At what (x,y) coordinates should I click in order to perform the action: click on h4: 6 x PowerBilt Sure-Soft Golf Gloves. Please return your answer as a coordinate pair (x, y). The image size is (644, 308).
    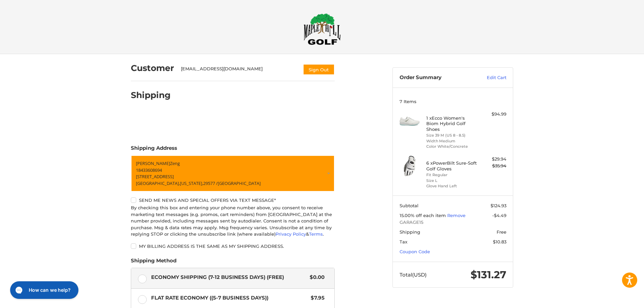
    Looking at the image, I should click on (452, 166).